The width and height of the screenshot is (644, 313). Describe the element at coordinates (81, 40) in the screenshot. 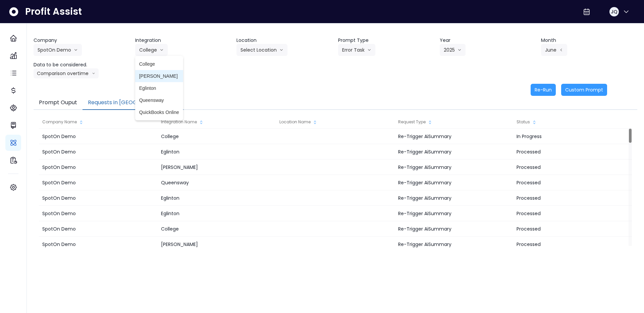

I see `header: Company` at that location.